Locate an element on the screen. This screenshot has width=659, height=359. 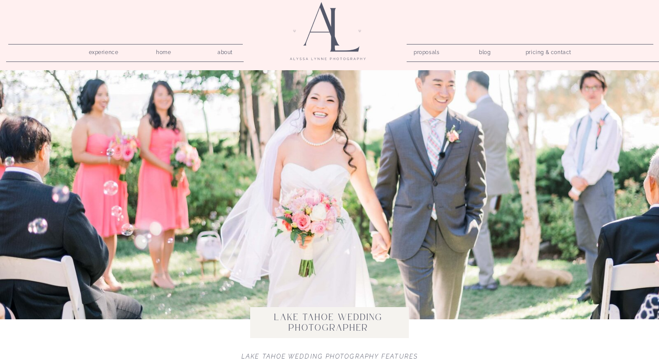
nav: blog is located at coordinates (485, 51).